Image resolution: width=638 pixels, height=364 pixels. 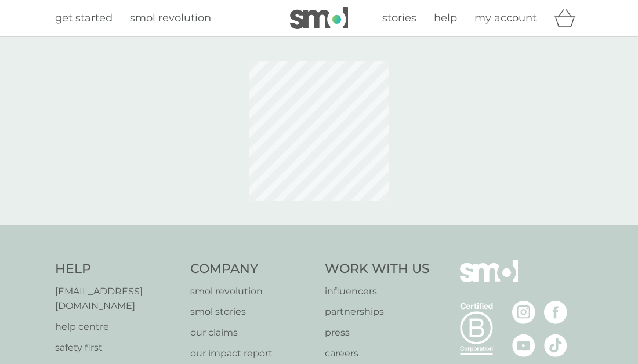 I want to click on p: influencers, so click(x=377, y=291).